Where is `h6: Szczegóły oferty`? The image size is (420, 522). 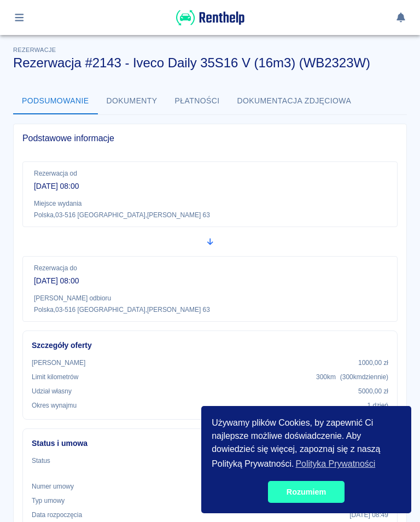
h6: Szczegóły oferty is located at coordinates (210, 345).